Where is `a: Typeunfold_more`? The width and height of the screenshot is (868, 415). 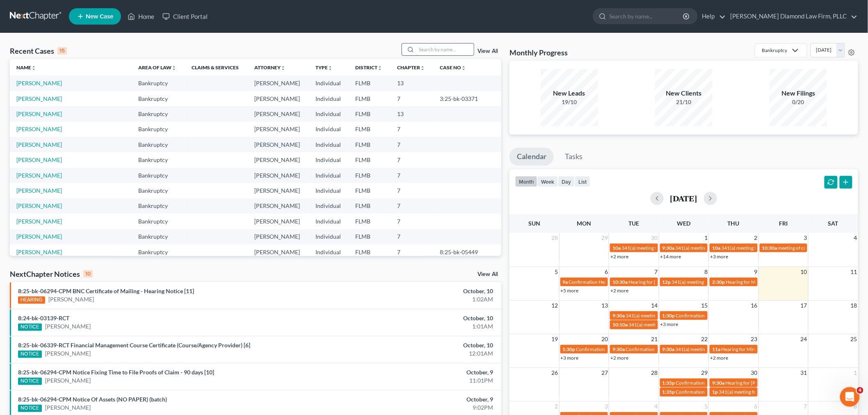
a: Typeunfold_more is located at coordinates (324, 67).